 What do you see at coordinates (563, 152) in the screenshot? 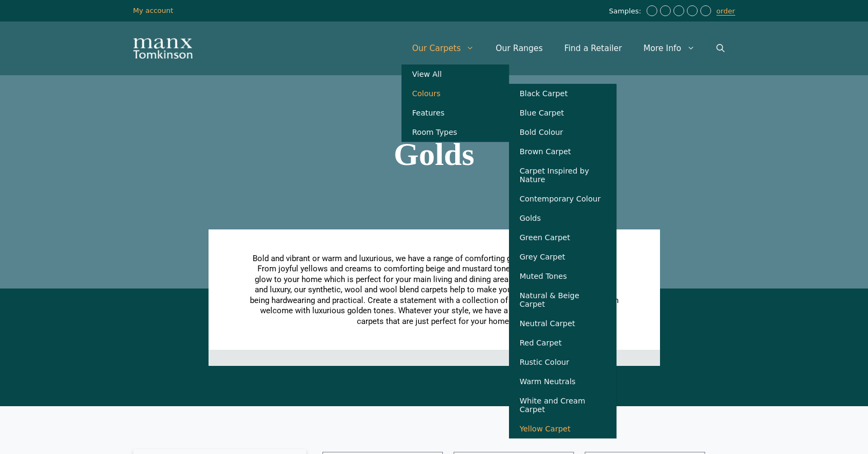
I see `a: Brown Carpet` at bounding box center [563, 152].